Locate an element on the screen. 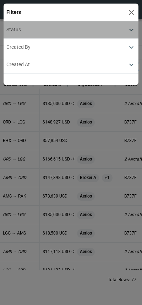  span: Status is located at coordinates (14, 30).